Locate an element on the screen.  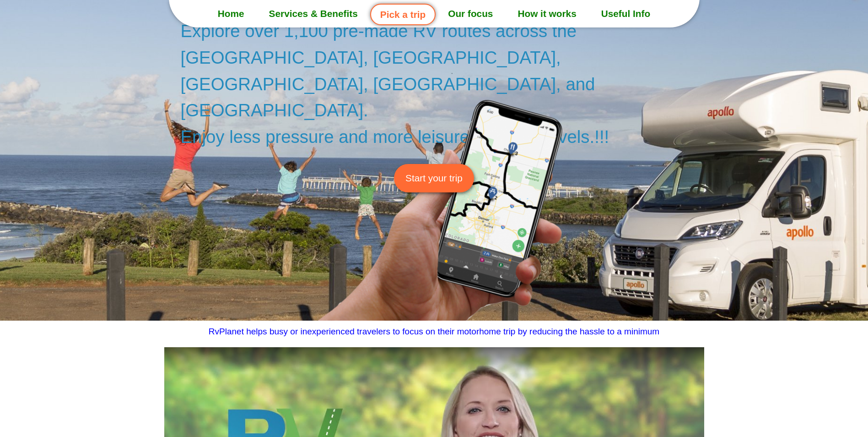
span: Start your trip is located at coordinates (434, 178).